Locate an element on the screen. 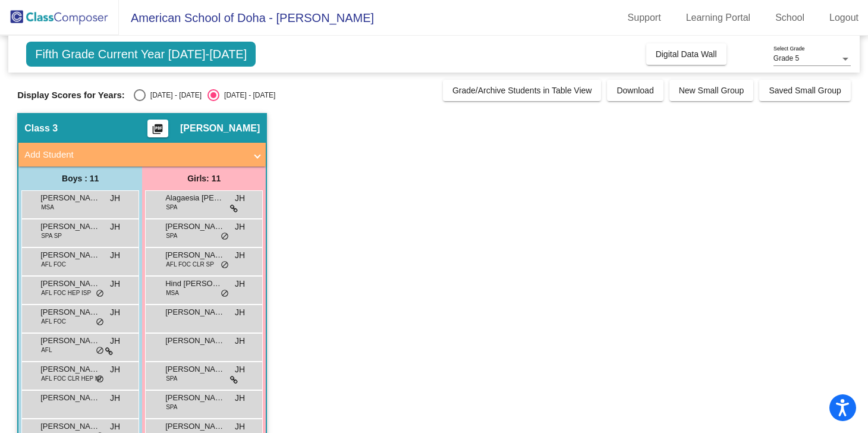 Image resolution: width=868 pixels, height=433 pixels. span: AFL FOC HEP ISP is located at coordinates (66, 293).